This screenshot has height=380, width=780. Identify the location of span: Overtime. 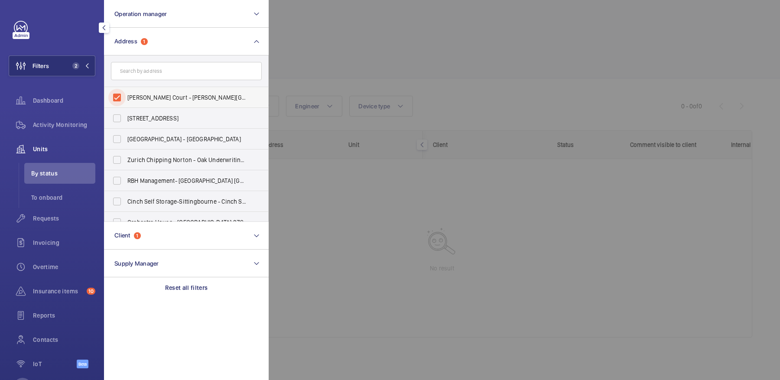
(64, 267).